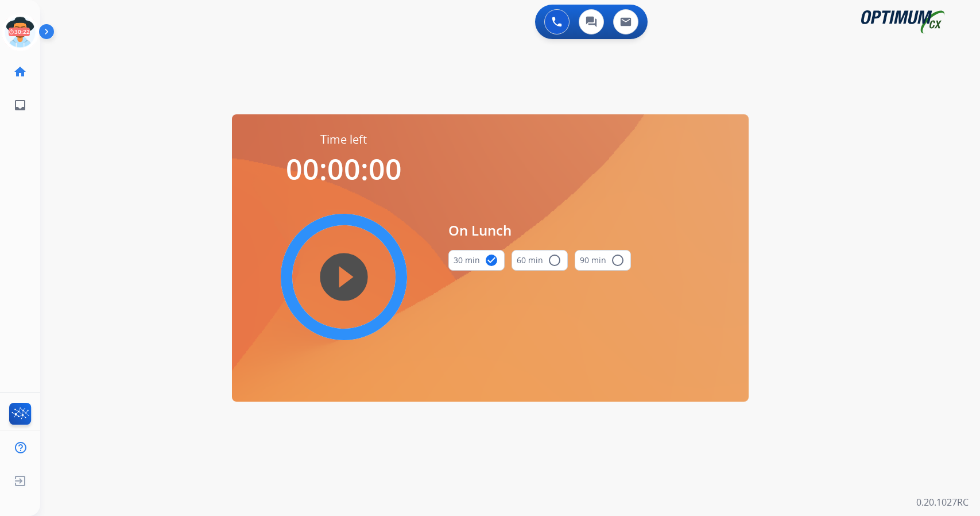 The image size is (980, 516). What do you see at coordinates (942, 502) in the screenshot?
I see `p: 0.20.1027RC` at bounding box center [942, 502].